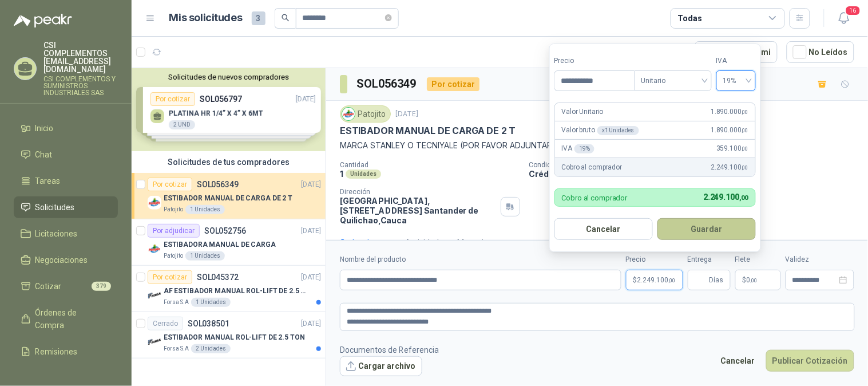 The height and width of the screenshot is (386, 868). I want to click on span: 379, so click(101, 286).